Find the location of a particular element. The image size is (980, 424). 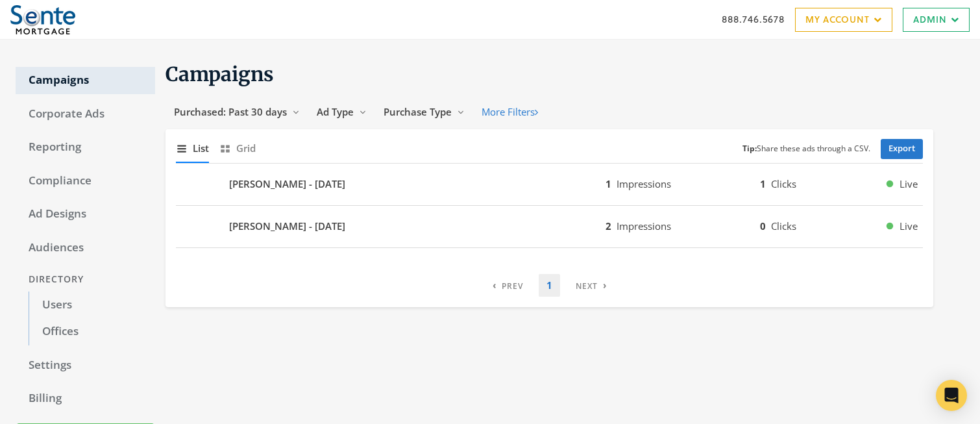

a: Settings is located at coordinates (85, 366).